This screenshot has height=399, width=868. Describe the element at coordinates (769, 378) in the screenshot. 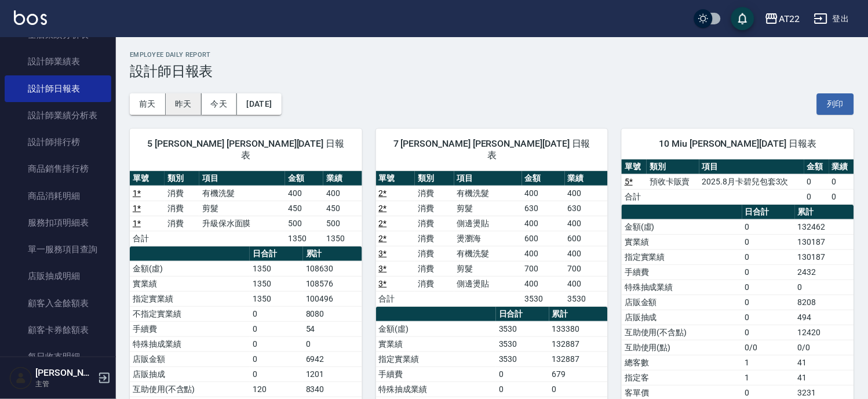

I see `td: 1` at that location.